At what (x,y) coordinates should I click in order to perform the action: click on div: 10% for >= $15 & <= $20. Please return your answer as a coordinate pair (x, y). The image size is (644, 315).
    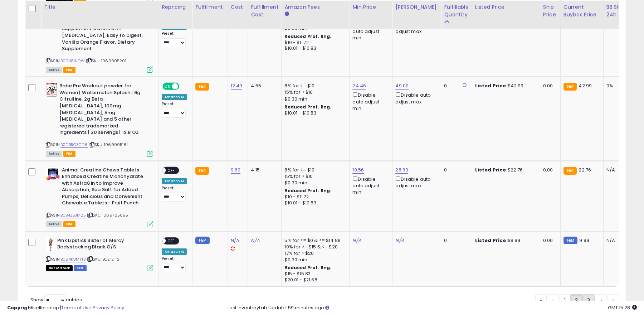
    Looking at the image, I should click on (314, 247).